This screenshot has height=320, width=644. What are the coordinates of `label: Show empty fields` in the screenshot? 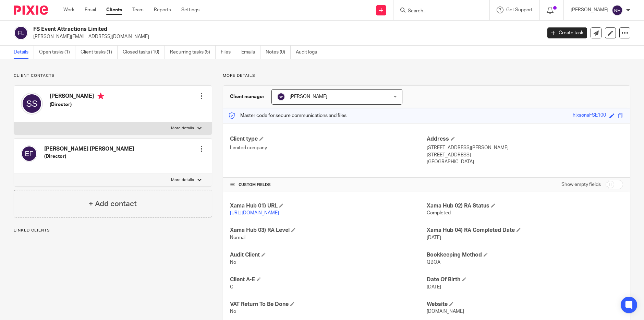 It's located at (581, 185).